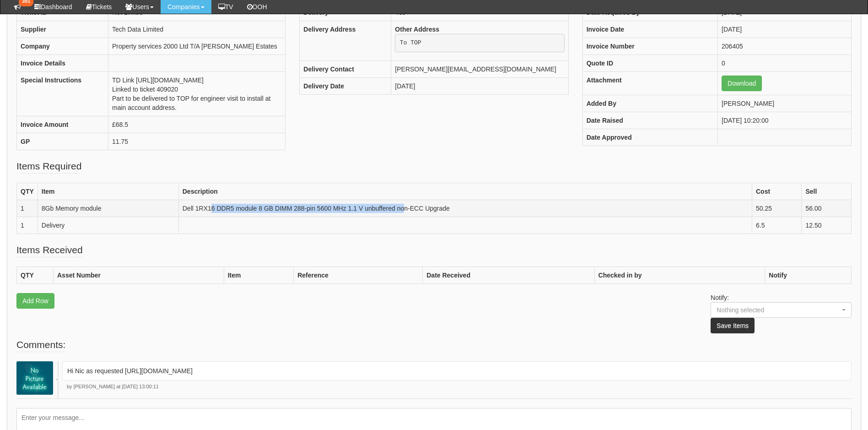 This screenshot has width=868, height=430. I want to click on th: Attachment, so click(649, 83).